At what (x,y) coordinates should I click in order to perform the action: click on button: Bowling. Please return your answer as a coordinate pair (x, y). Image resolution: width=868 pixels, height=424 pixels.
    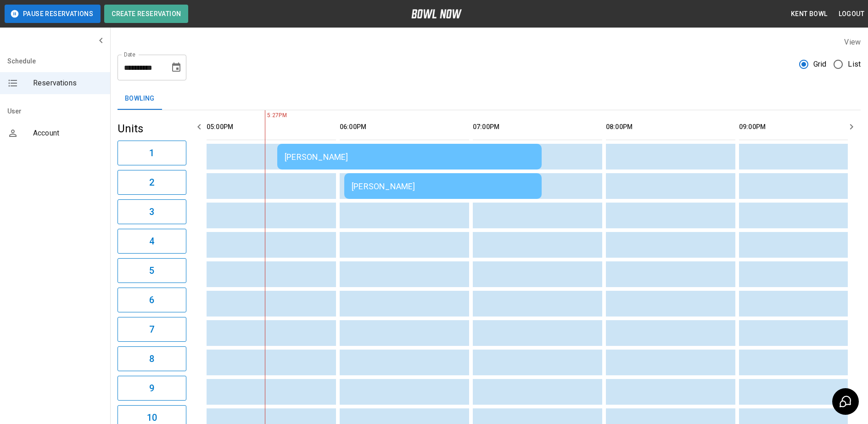
    Looking at the image, I should click on (140, 99).